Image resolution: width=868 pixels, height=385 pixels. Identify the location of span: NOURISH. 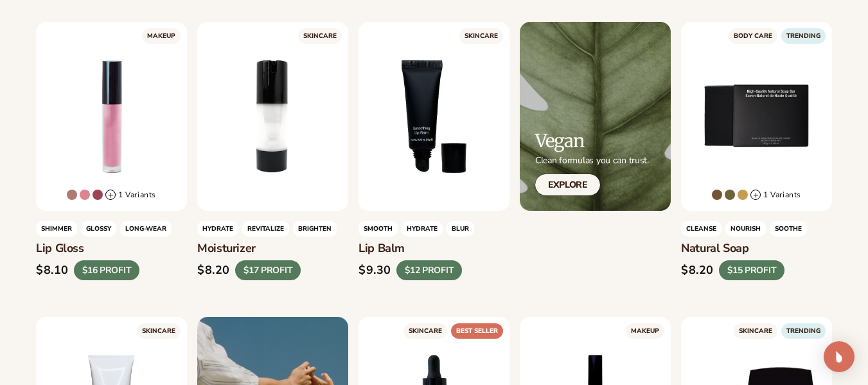
(745, 229).